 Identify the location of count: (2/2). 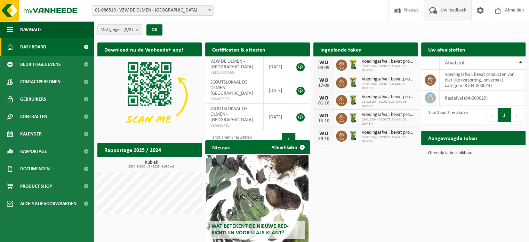
(128, 30).